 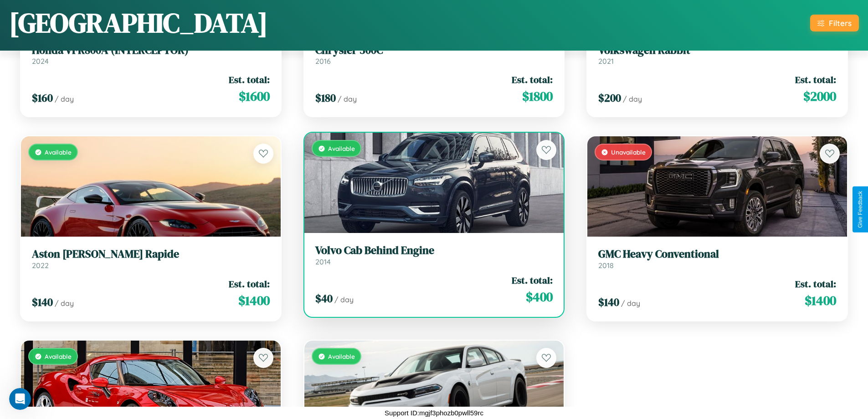 I want to click on span: 2024, so click(x=40, y=61).